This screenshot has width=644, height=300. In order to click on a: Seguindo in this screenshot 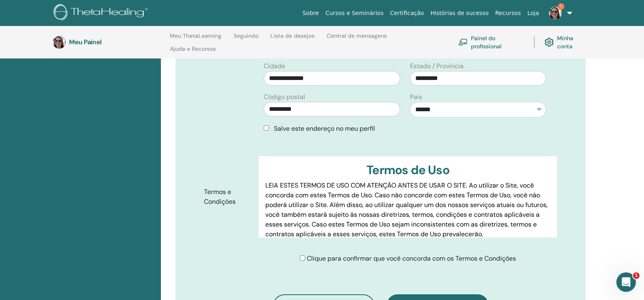, I will do `click(246, 39)`.